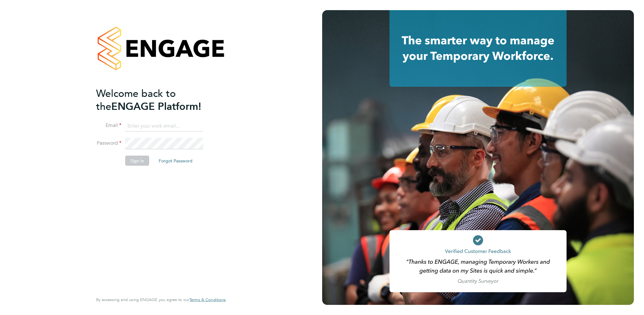  Describe the element at coordinates (164, 126) in the screenshot. I see `input: Enter your work email...` at that location.